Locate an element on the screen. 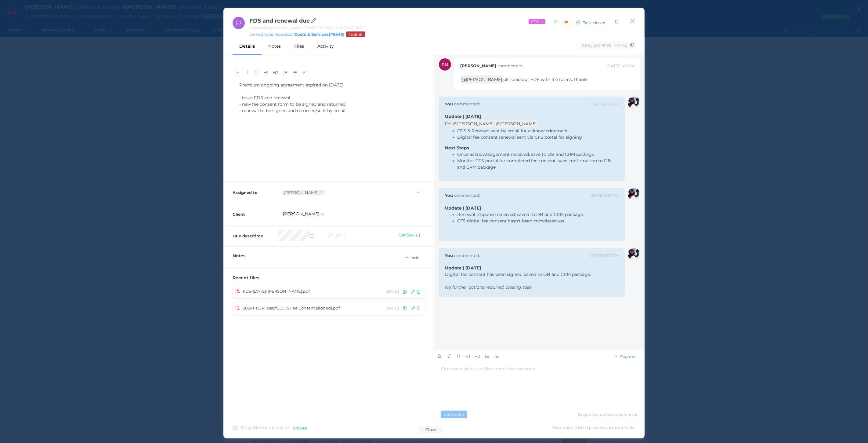 The height and width of the screenshot is (443, 868). span: Renewal response received, saved to DB and CRM package. is located at coordinates (520, 215).